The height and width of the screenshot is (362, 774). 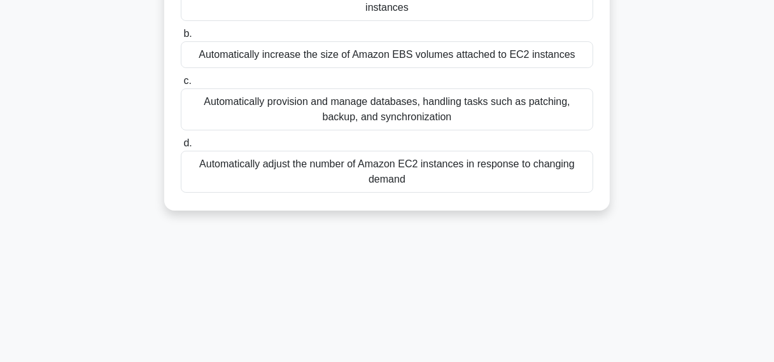 What do you see at coordinates (387, 172) in the screenshot?
I see `div: Automatically adjust the number of Amazon EC2 instances in response to changing demand` at bounding box center [387, 172].